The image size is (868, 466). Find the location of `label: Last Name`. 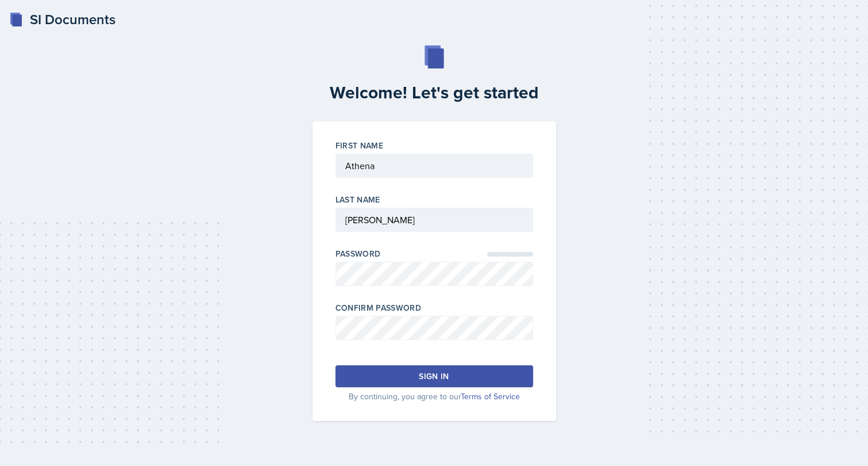

label: Last Name is located at coordinates (357, 199).